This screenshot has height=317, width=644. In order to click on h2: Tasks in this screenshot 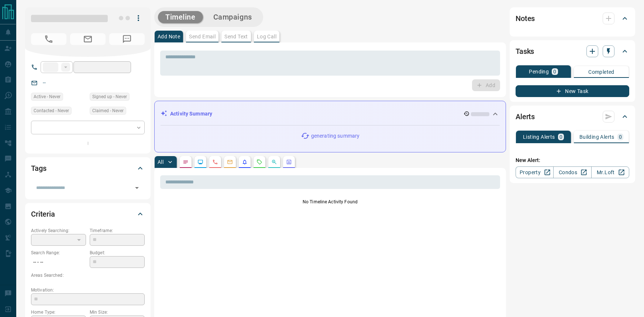, I will do `click(525, 51)`.